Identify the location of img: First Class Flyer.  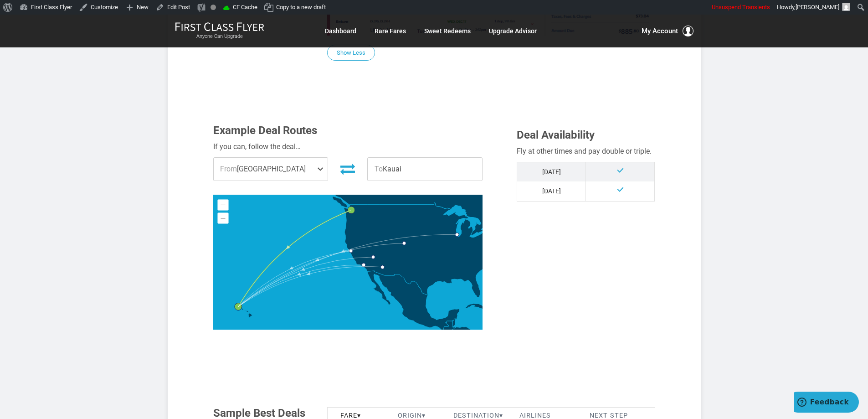
(219, 27).